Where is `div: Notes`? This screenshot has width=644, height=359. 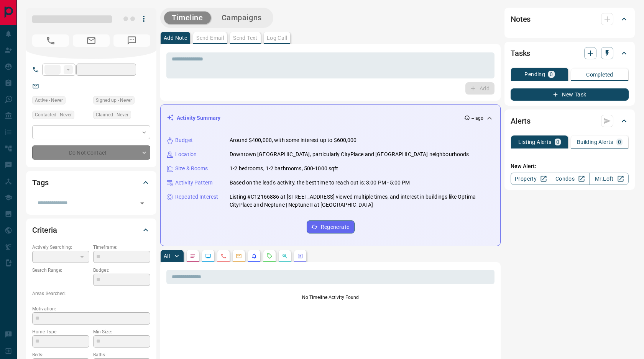
div: Notes is located at coordinates (569, 19).